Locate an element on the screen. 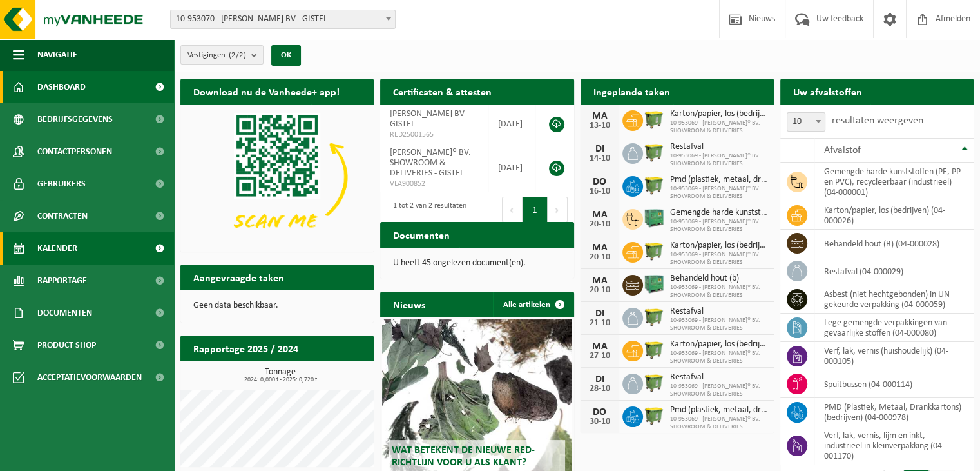 Image resolution: width=980 pixels, height=471 pixels. button: 1 is located at coordinates (535, 210).